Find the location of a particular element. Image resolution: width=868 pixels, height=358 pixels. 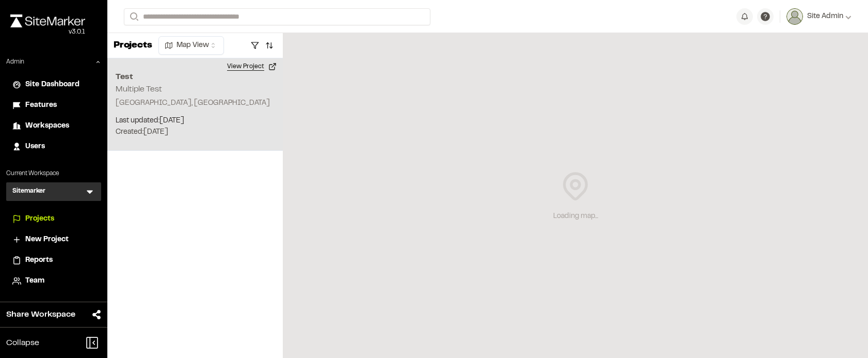

span: Users is located at coordinates (35, 146).